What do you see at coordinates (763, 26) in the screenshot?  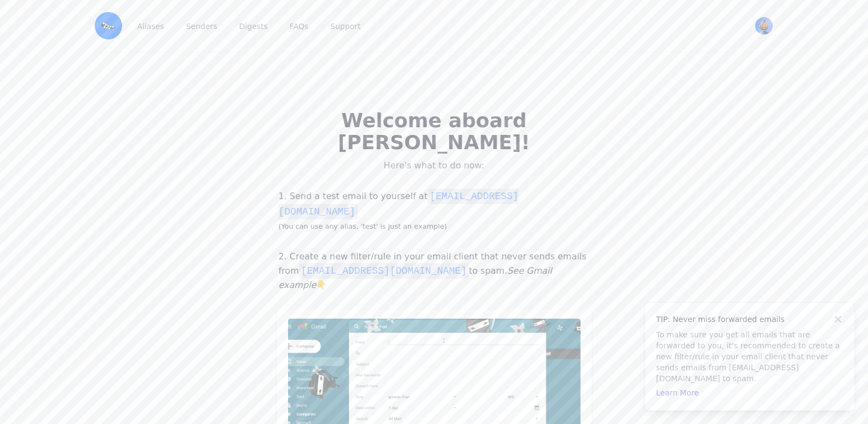 I see `button: User menu` at bounding box center [763, 26].